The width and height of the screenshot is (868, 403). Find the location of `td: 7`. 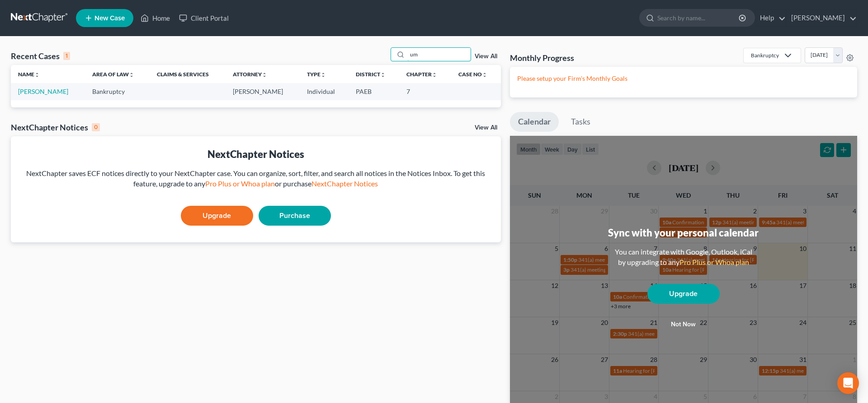

td: 7 is located at coordinates (425, 91).